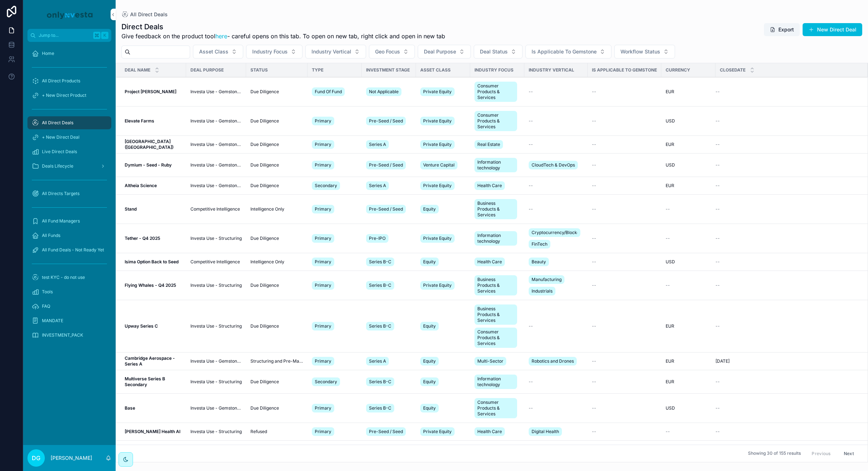 The image size is (868, 471). What do you see at coordinates (69, 278) in the screenshot?
I see `a: test KYC - do not use` at bounding box center [69, 278].